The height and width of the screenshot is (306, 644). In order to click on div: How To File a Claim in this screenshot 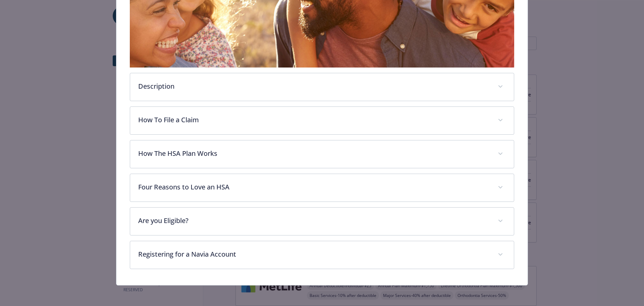, I will do `click(322, 120)`.